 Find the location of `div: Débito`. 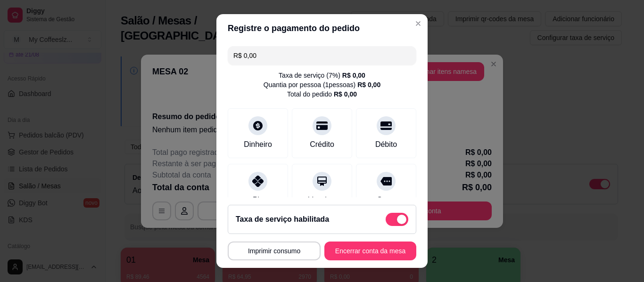

div: Débito is located at coordinates (386, 145).